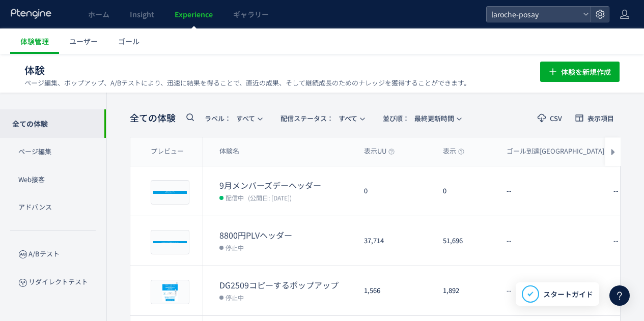 The height and width of the screenshot is (321, 644). I want to click on button: 表示項目, so click(595, 118).